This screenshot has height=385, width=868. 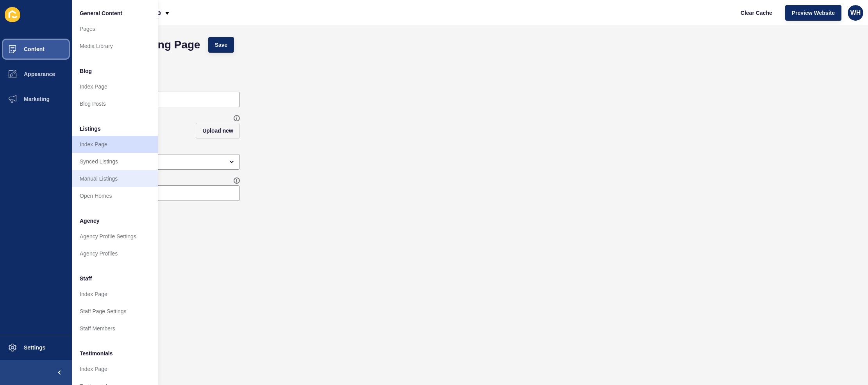 I want to click on button: Clear Cache, so click(x=757, y=13).